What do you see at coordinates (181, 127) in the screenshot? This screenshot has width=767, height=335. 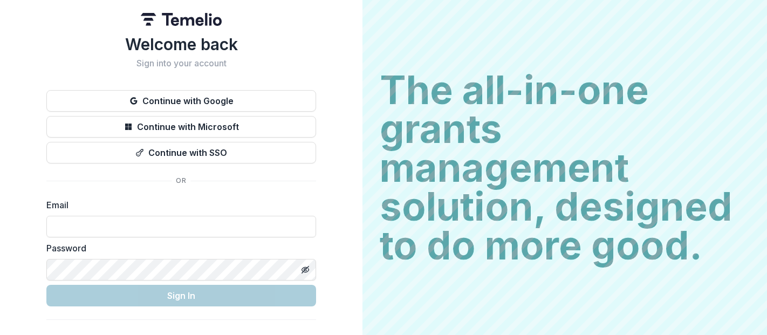 I see `button: Continue with Microsoft` at bounding box center [181, 127].